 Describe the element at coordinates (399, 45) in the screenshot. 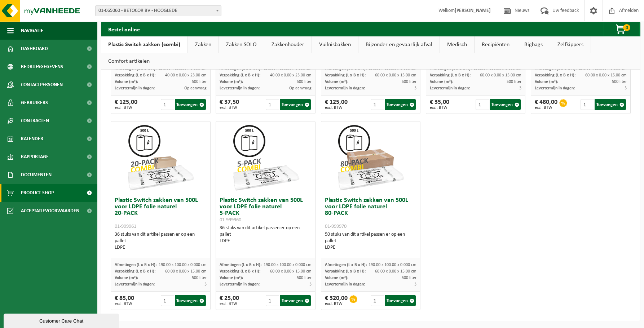

I see `a: Bijzonder en gevaarlijk afval` at that location.